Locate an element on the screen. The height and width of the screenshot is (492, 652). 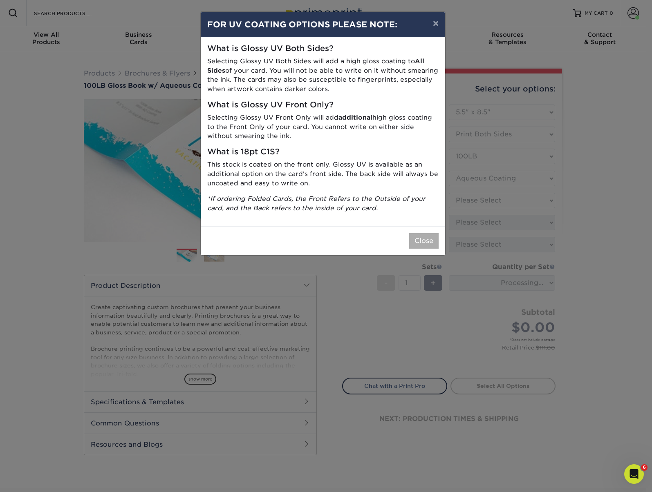
strong: additional is located at coordinates (355, 117).